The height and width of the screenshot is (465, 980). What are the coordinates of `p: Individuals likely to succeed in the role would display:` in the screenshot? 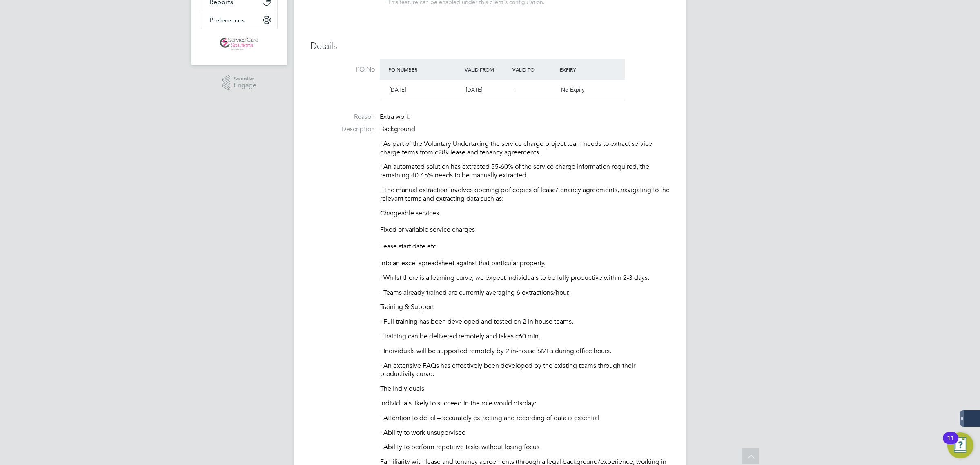 It's located at (524, 403).